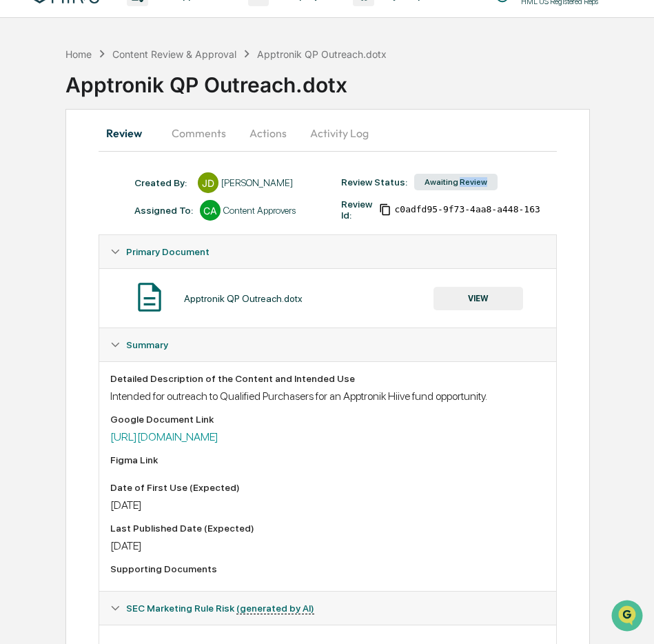  I want to click on div: Home, so click(79, 54).